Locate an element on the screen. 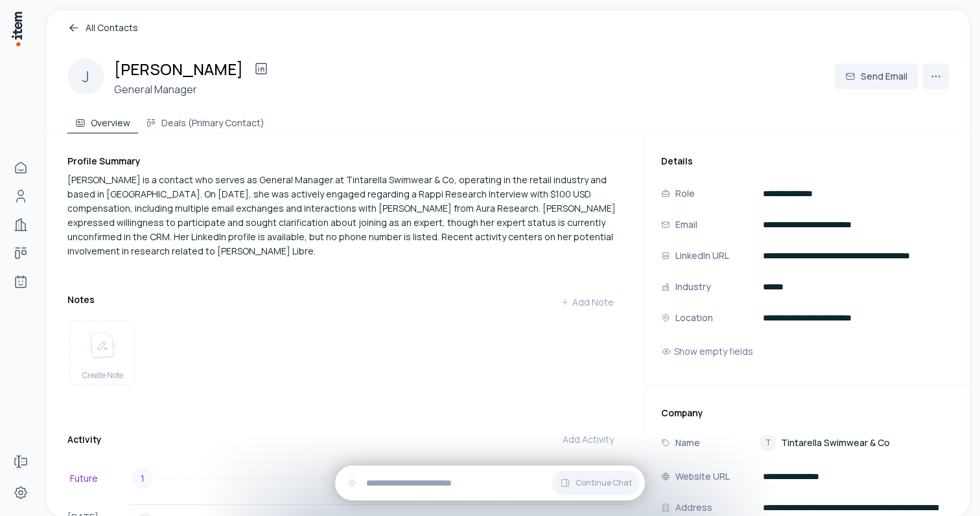  p: Email is located at coordinates (687, 225).